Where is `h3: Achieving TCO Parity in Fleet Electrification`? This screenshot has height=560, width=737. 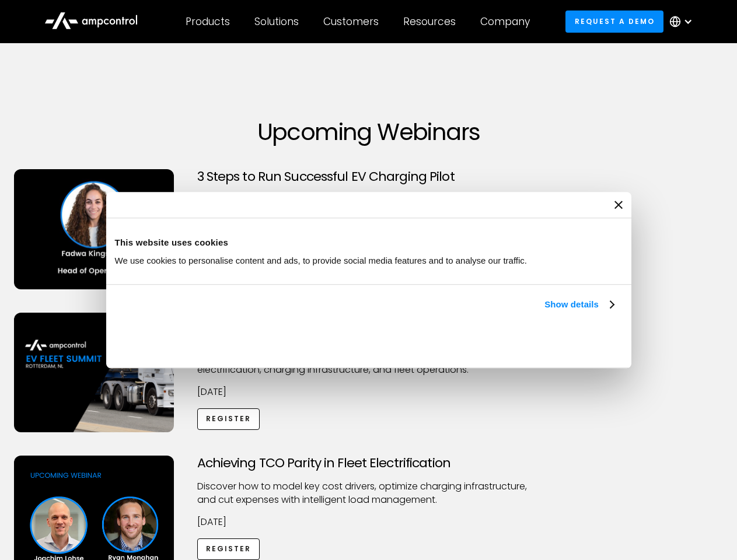 h3: Achieving TCO Parity in Fleet Electrification is located at coordinates (369, 463).